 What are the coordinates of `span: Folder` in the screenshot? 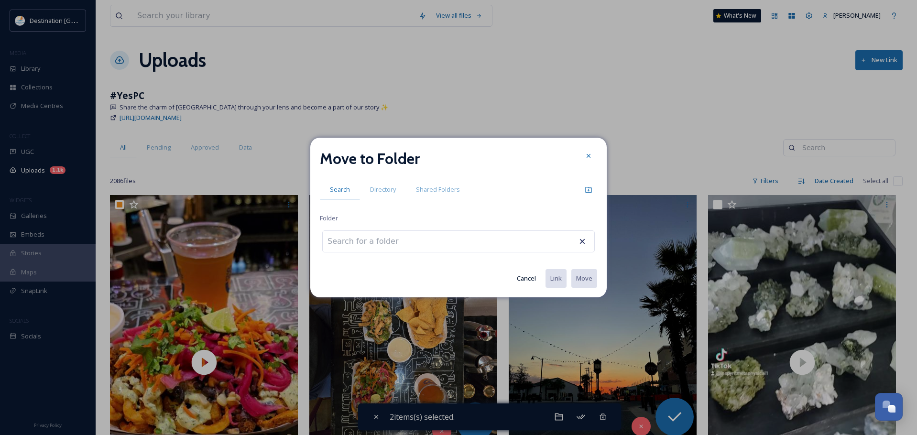 It's located at (329, 218).